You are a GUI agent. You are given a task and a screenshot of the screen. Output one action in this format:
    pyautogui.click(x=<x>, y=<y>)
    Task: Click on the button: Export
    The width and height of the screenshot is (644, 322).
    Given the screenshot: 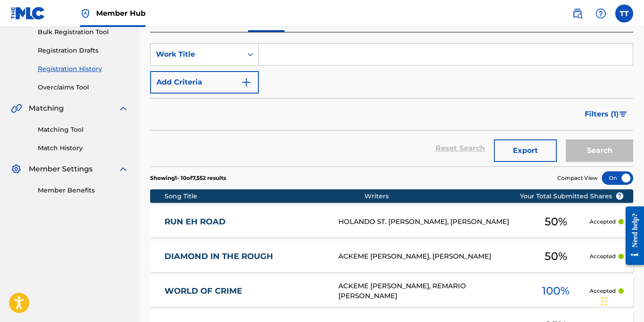 What is the action you would take?
    pyautogui.click(x=525, y=151)
    